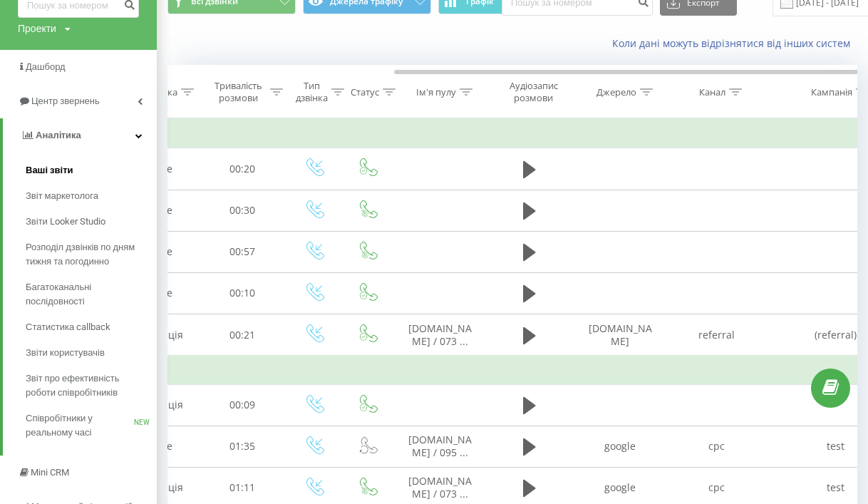  Describe the element at coordinates (735, 43) in the screenshot. I see `a: Коли дані можуть відрізнятися вiд інших систем` at that location.